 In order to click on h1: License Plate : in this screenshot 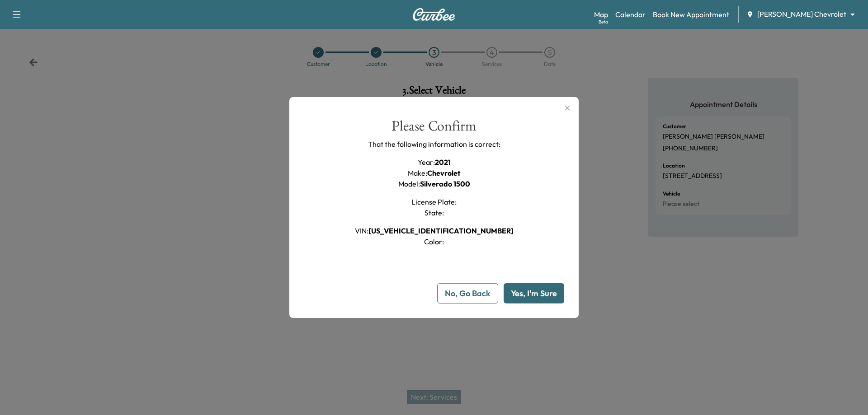, I will do `click(434, 202)`.